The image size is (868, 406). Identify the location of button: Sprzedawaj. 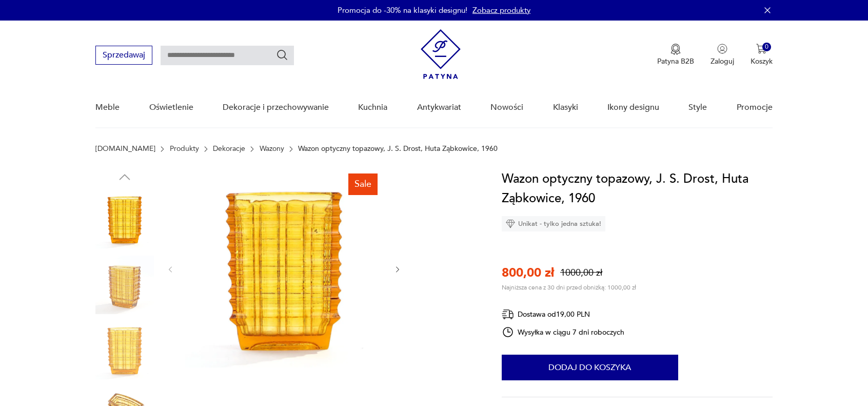
(123, 55).